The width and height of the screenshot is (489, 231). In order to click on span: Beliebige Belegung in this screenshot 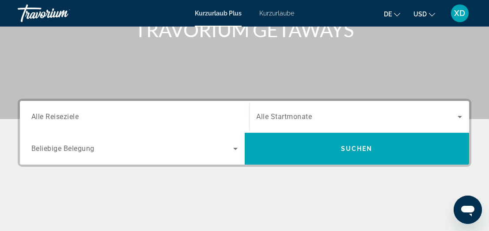, I will do `click(63, 148)`.